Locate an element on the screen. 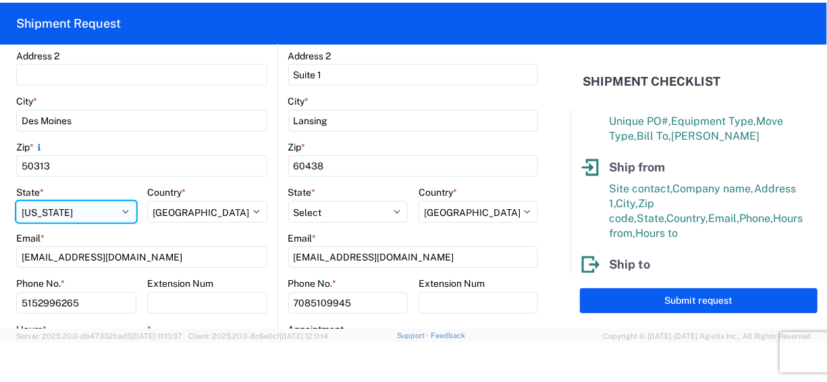  span: Unique PO#, is located at coordinates (640, 121).